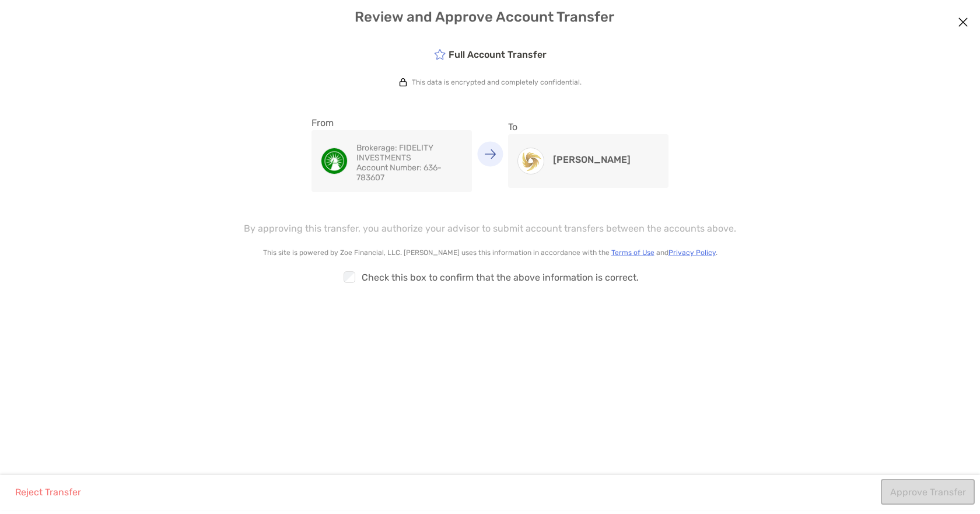 The width and height of the screenshot is (980, 514). I want to click on p: FIDELITY INVESTMENTS, so click(410, 153).